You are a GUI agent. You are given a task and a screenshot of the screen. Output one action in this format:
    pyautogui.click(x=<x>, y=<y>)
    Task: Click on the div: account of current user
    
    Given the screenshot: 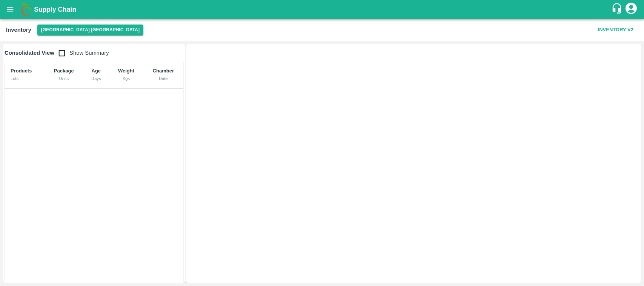 What is the action you would take?
    pyautogui.click(x=632, y=9)
    